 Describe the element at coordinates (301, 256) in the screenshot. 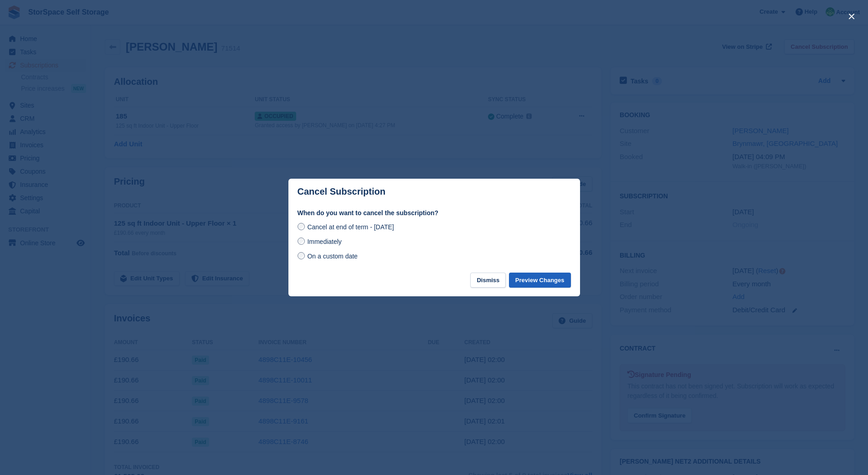

I see `input: On a custom date` at that location.